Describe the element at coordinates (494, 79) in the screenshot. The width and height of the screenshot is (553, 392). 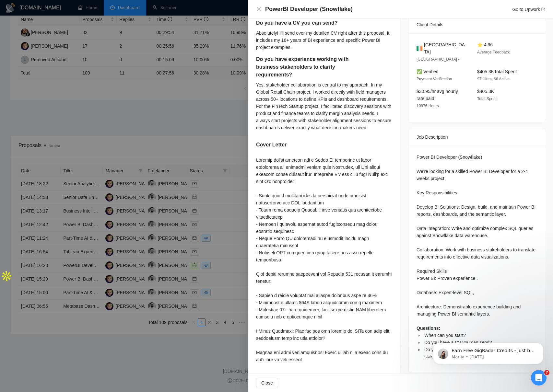
I see `span: 97 Hires, 66 Active` at that location.